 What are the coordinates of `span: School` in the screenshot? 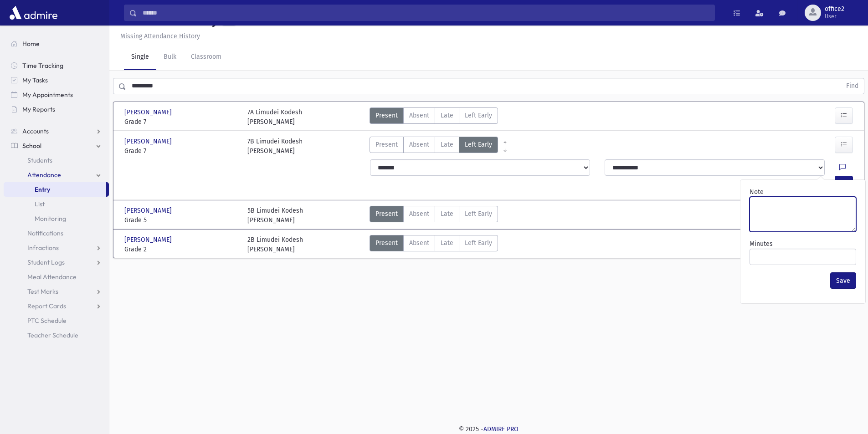 It's located at (32, 146).